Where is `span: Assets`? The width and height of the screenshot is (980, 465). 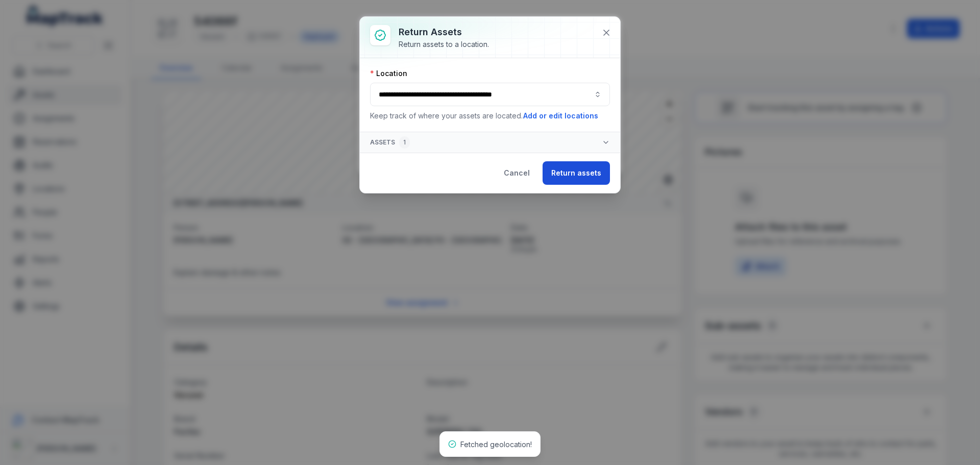 span: Assets is located at coordinates (390, 142).